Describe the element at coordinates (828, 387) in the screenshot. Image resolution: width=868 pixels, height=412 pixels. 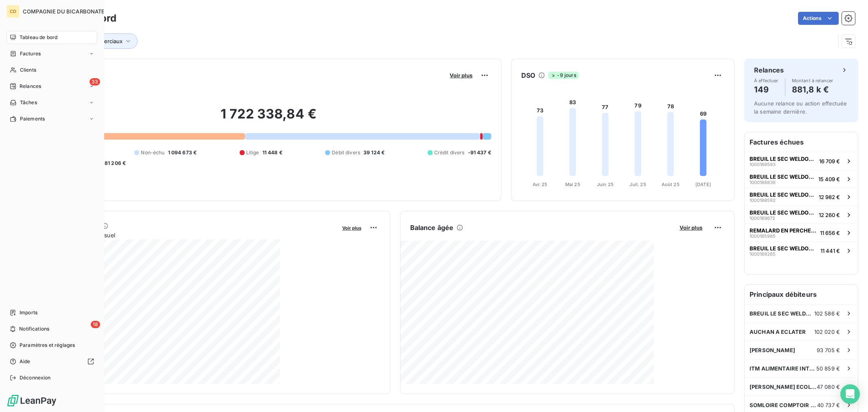
I see `span: 47 080 €` at that location.